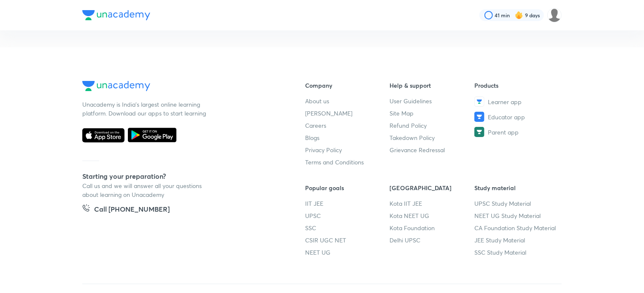  I want to click on span: Parent app, so click(503, 132).